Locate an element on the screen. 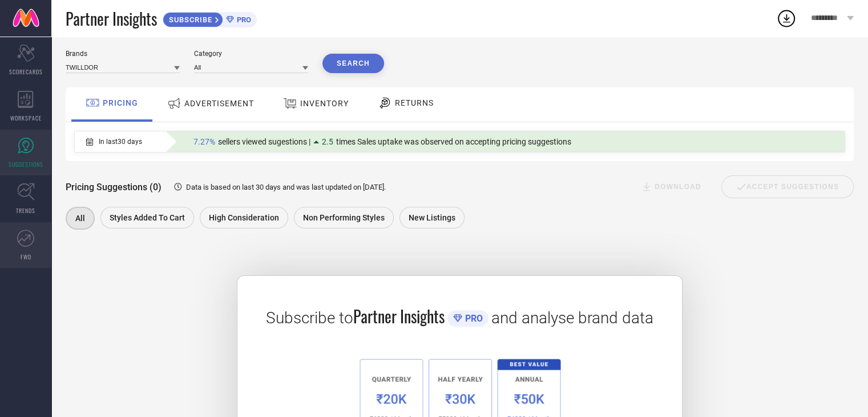  span: WORKSPACE is located at coordinates (25, 118).